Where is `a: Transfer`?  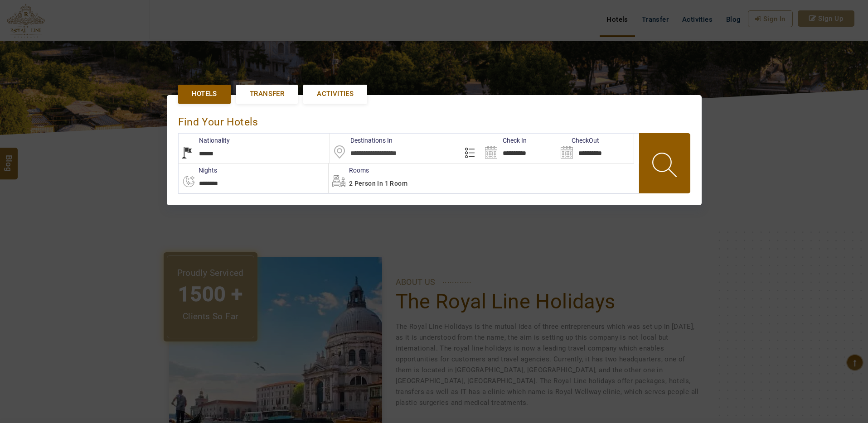
a: Transfer is located at coordinates (267, 94).